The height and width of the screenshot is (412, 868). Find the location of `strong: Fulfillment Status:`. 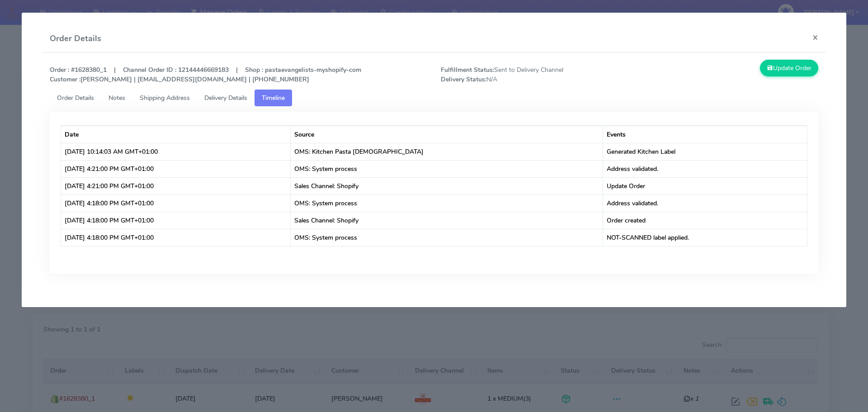

strong: Fulfillment Status: is located at coordinates (468, 69).